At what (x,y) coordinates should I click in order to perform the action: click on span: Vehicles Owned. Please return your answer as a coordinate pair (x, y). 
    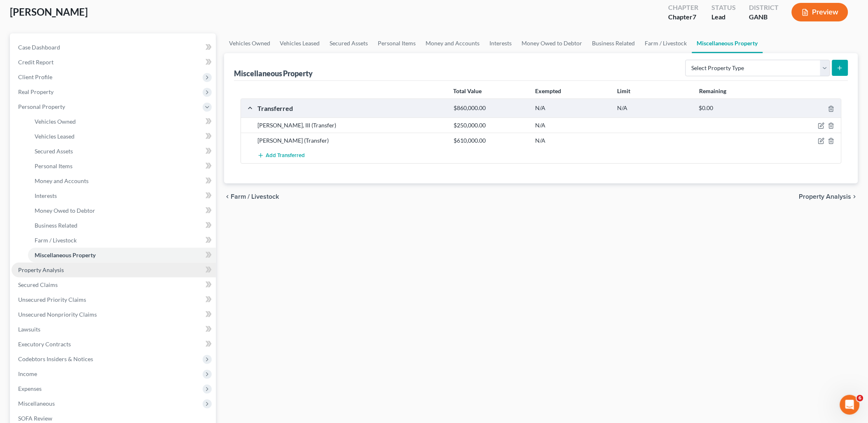
    Looking at the image, I should click on (56, 121).